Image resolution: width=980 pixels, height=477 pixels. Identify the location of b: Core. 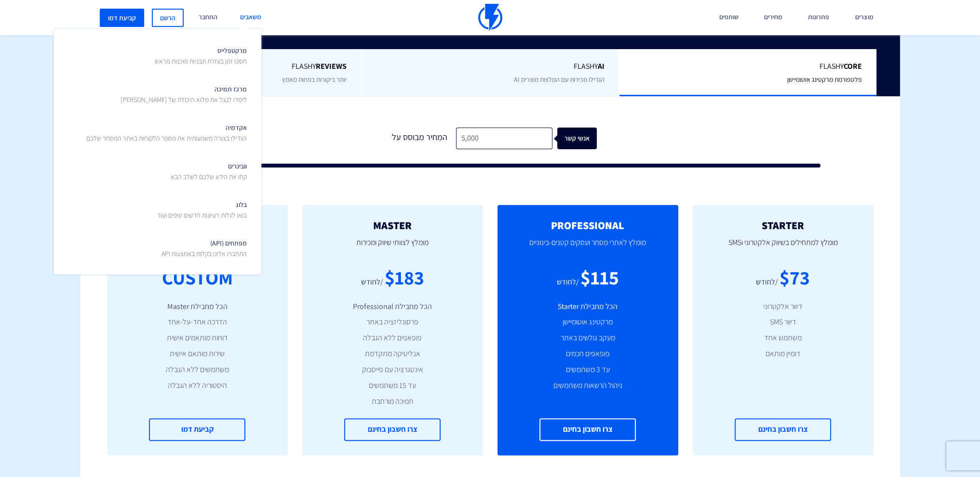
(853, 66).